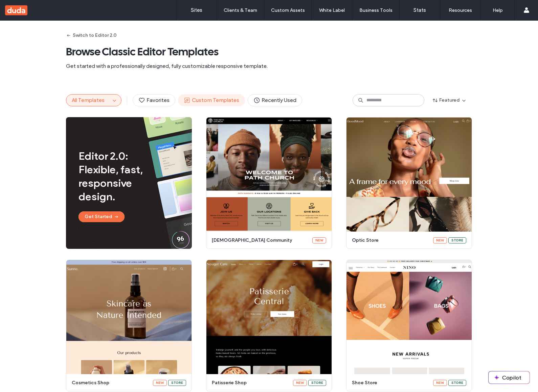  I want to click on span: cosmetics shop, so click(110, 383).